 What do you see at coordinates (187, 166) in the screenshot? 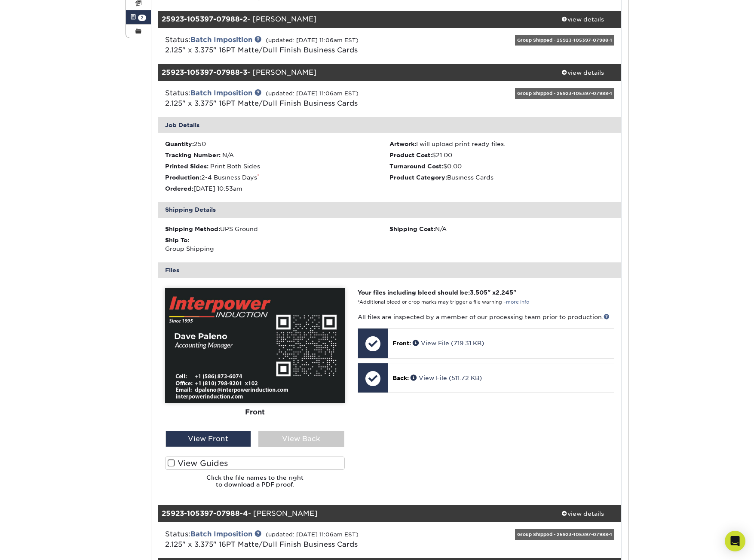
I see `strong: Printed Sides:` at bounding box center [187, 166].